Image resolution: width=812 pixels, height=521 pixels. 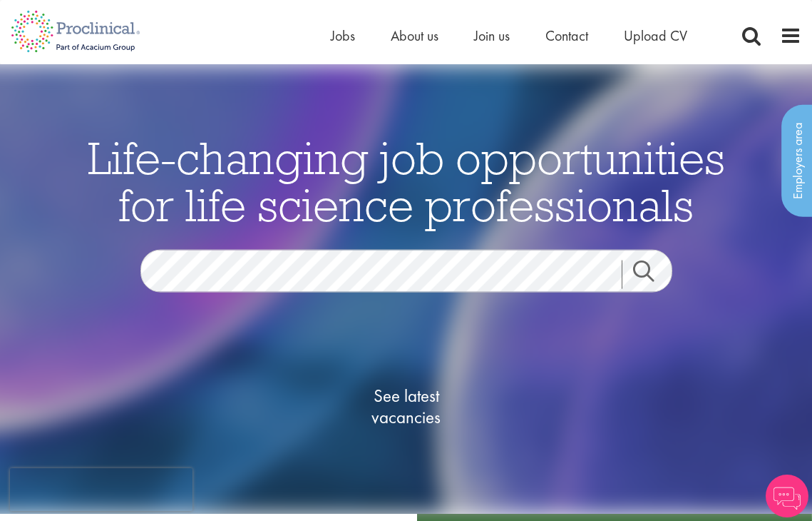 What do you see at coordinates (406, 406) in the screenshot?
I see `span: See latest vacancies` at bounding box center [406, 406].